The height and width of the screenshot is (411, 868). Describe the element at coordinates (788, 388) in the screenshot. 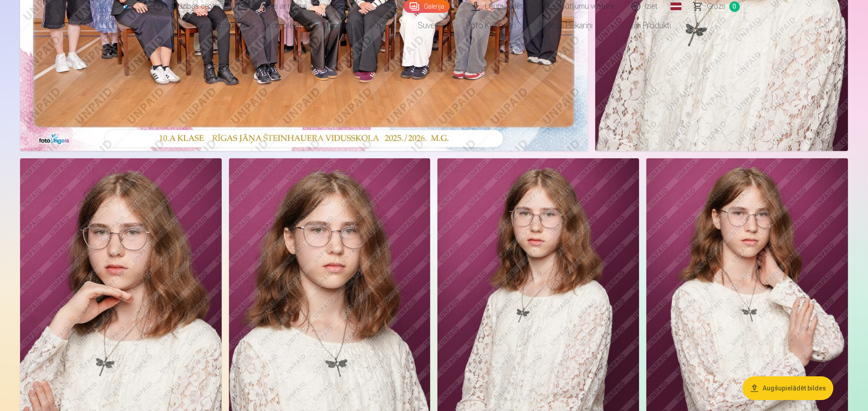

I see `button: Augšupielādēt bildes` at that location.